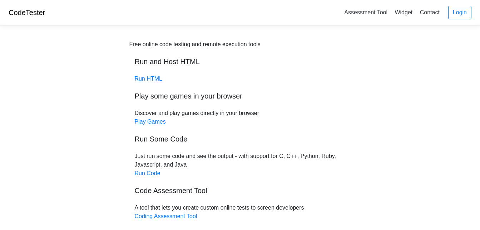 This screenshot has width=480, height=230. I want to click on a: Run HTML, so click(148, 78).